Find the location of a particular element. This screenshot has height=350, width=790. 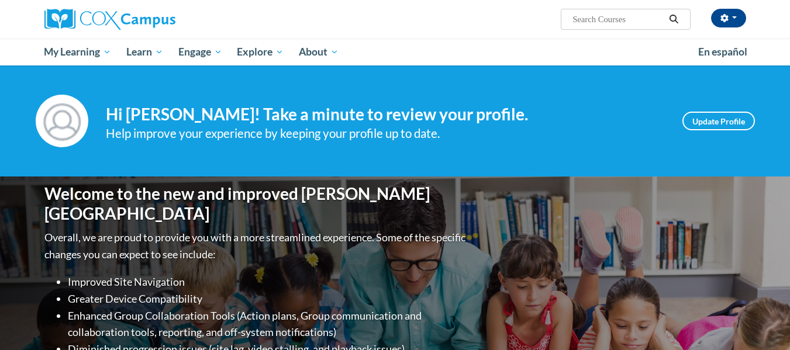

a: En español is located at coordinates (723, 52).